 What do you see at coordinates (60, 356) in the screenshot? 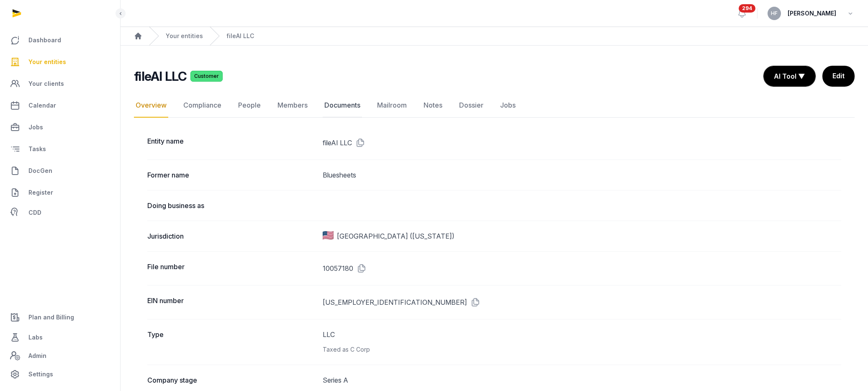
I see `a: Admin` at bounding box center [60, 356].